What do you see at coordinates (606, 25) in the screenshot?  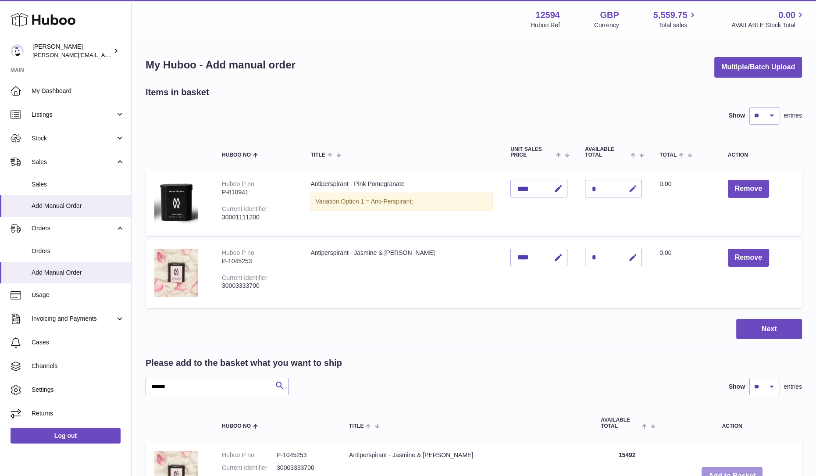 I see `div: Currency` at bounding box center [606, 25].